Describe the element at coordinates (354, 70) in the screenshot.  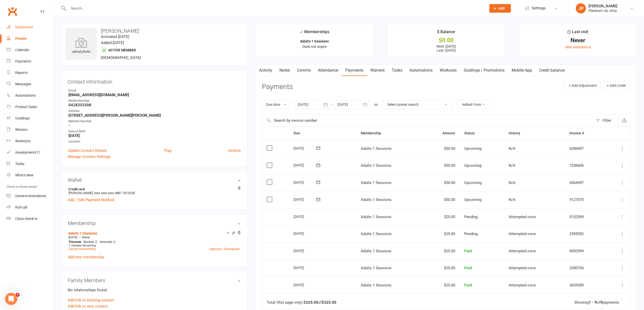
I see `a: Payments` at that location.